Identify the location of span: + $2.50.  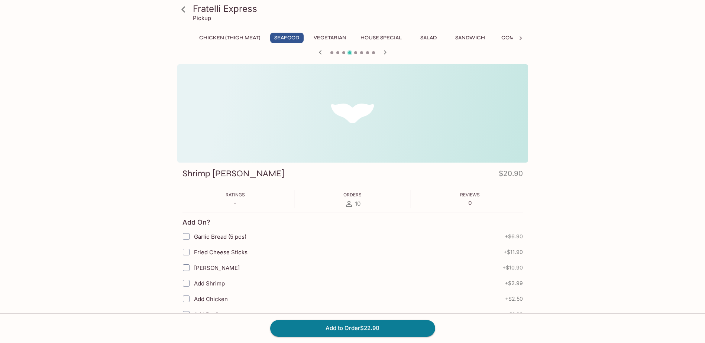
(514, 299).